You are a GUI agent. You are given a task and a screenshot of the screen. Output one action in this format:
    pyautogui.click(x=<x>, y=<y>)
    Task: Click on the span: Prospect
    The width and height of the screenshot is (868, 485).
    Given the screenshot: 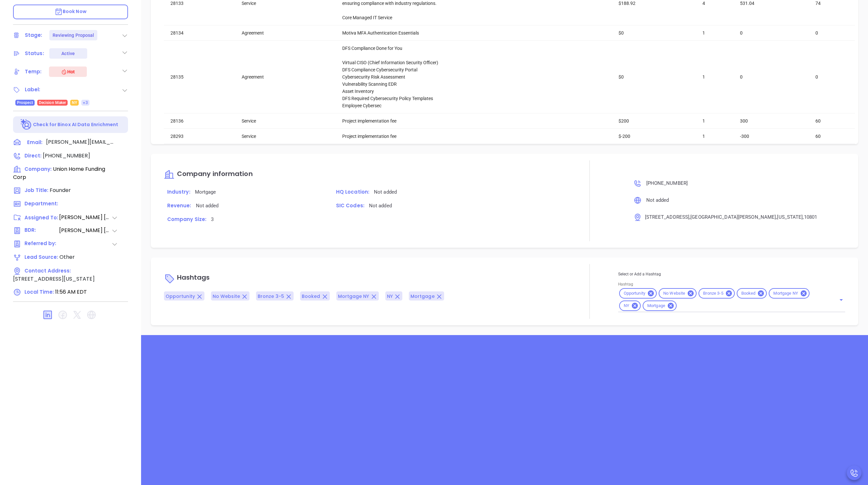 What is the action you would take?
    pyautogui.click(x=25, y=103)
    